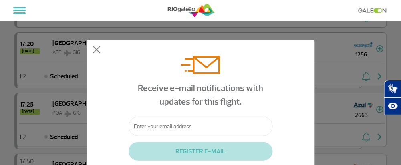  What do you see at coordinates (393, 89) in the screenshot?
I see `button: Abrir tradutor de língua de sinais.` at bounding box center [393, 89].